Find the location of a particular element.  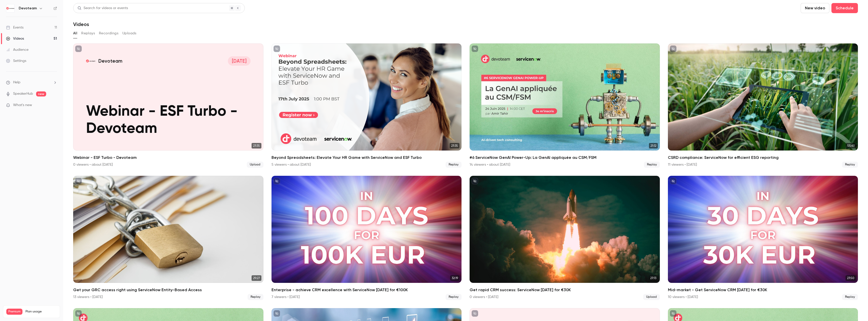

a: 27:35Beyond Spreadsheets: Elevate Your HR Game with ServiceNow and ESF Turbo5 viewers • about [DA... is located at coordinates (367, 106).